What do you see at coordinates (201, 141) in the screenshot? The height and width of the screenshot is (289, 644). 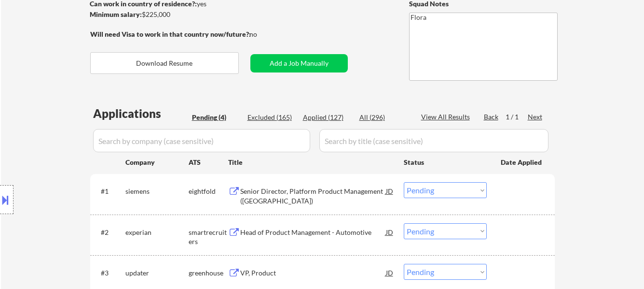 I see `input: Search by company (case sensitive)` at bounding box center [201, 141].